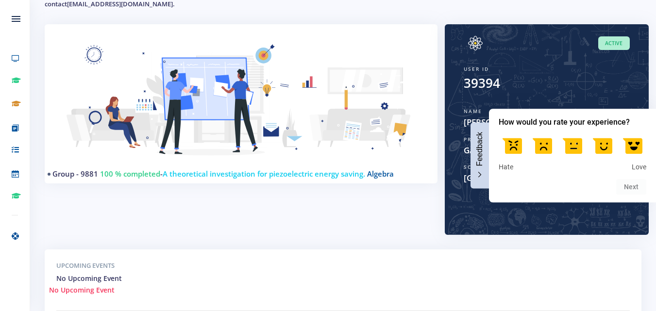  Describe the element at coordinates (343, 266) in the screenshot. I see `h5: Upcoming Events` at that location.